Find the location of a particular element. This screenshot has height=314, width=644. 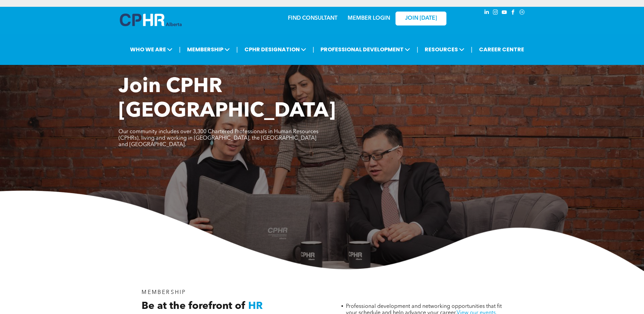

span: RESOURCES is located at coordinates (444, 49).